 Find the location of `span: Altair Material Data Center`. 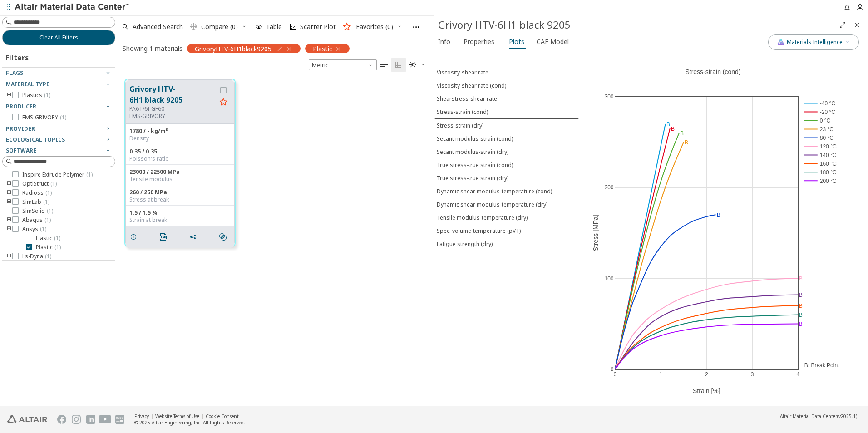

span: Altair Material Data Center is located at coordinates (809, 416).